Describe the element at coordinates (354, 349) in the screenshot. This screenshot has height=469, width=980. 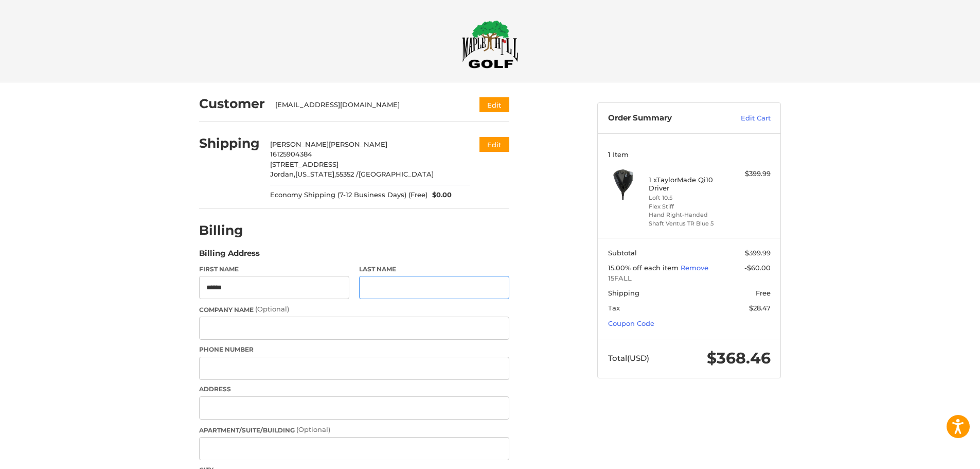
I see `label: Phone Number` at that location.